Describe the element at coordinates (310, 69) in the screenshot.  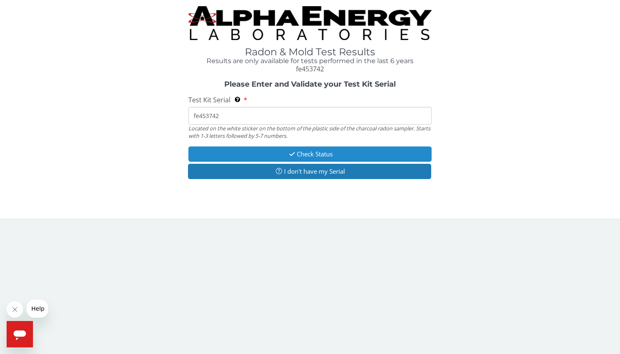
I see `span: fe453742` at that location.